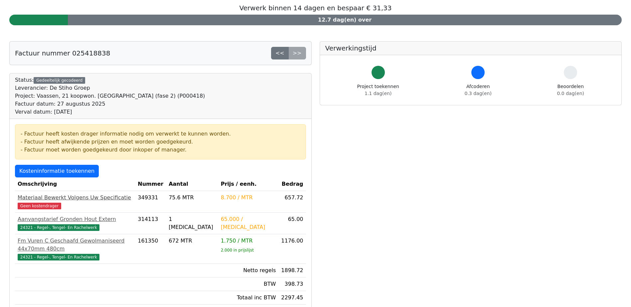 The image size is (631, 307). I want to click on th: Omschrijving, so click(75, 184).